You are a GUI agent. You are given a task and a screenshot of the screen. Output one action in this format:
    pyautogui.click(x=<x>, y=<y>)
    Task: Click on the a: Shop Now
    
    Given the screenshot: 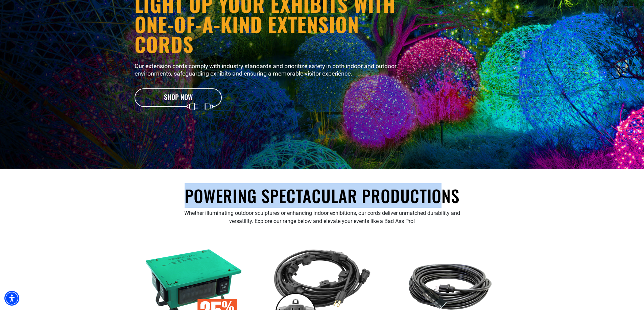 What is the action you would take?
    pyautogui.click(x=178, y=98)
    